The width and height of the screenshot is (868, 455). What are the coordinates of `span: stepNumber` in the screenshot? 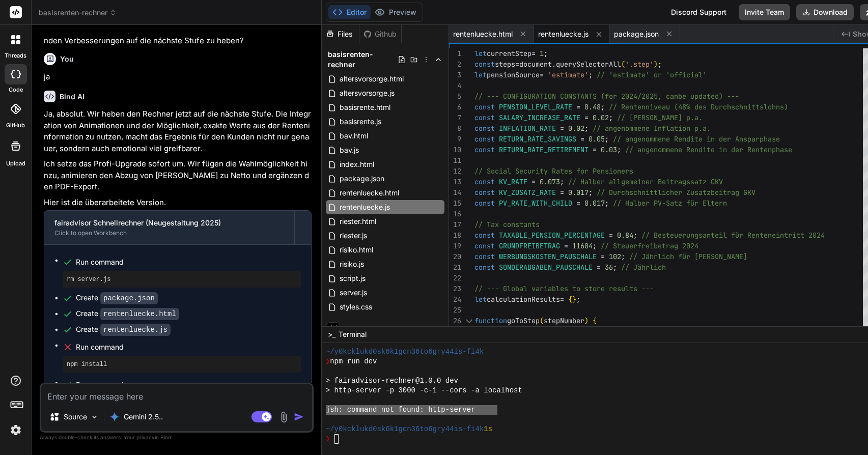 It's located at (564, 320).